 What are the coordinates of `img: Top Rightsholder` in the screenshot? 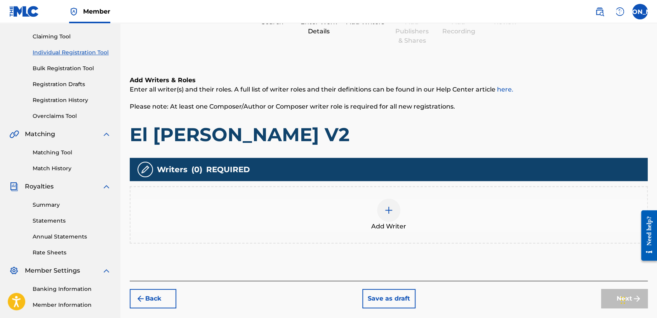 It's located at (74, 12).